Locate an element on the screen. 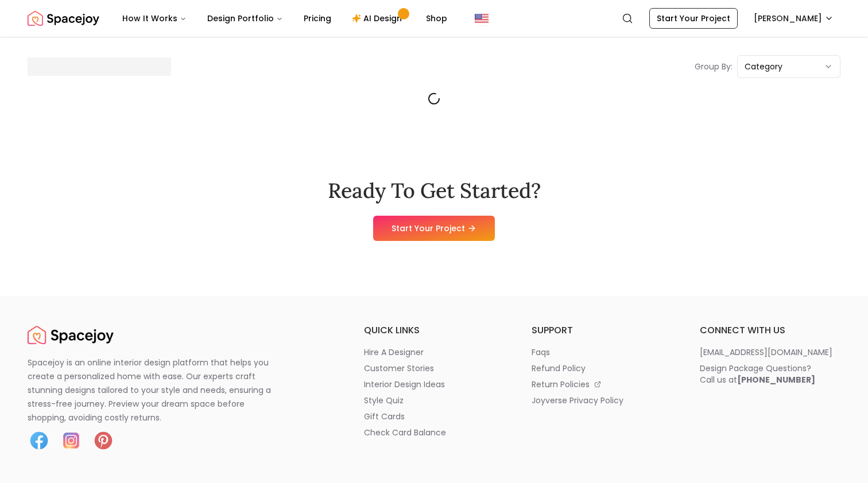 This screenshot has height=483, width=868. p: faqs is located at coordinates (540, 352).